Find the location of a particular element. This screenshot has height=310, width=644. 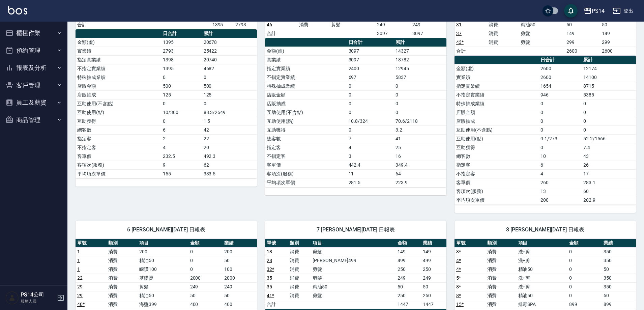

td: 100 is located at coordinates (239, 269).